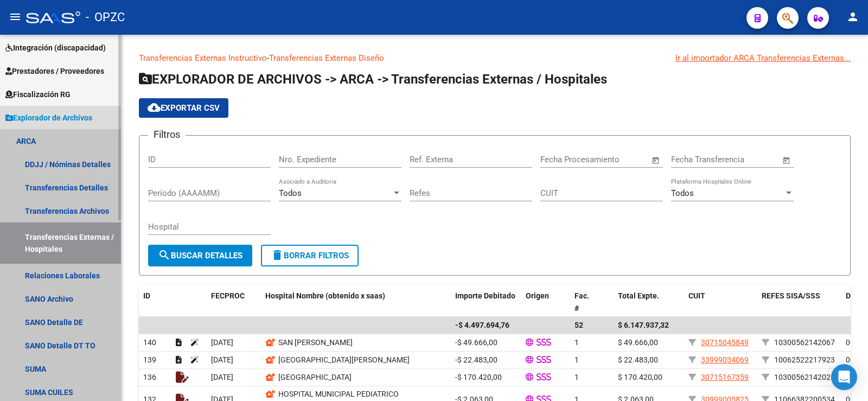 This screenshot has height=401, width=868. What do you see at coordinates (791, 296) in the screenshot?
I see `span: REFES SISA/SSS` at bounding box center [791, 296].